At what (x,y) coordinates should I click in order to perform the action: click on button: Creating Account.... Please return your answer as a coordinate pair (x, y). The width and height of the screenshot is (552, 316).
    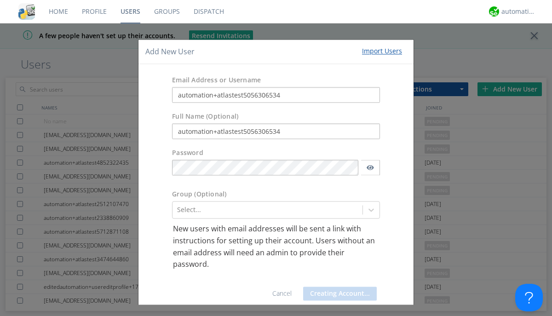
    Looking at the image, I should click on (340, 294).